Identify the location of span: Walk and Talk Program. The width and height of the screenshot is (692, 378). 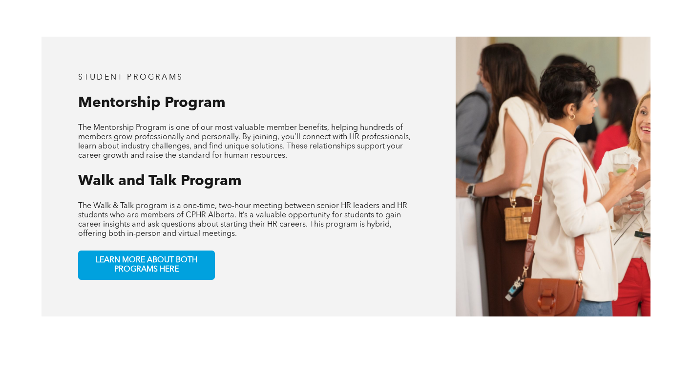
(160, 181).